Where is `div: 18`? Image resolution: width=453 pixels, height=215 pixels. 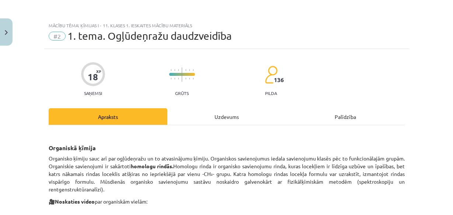
div: 18 is located at coordinates (93, 77).